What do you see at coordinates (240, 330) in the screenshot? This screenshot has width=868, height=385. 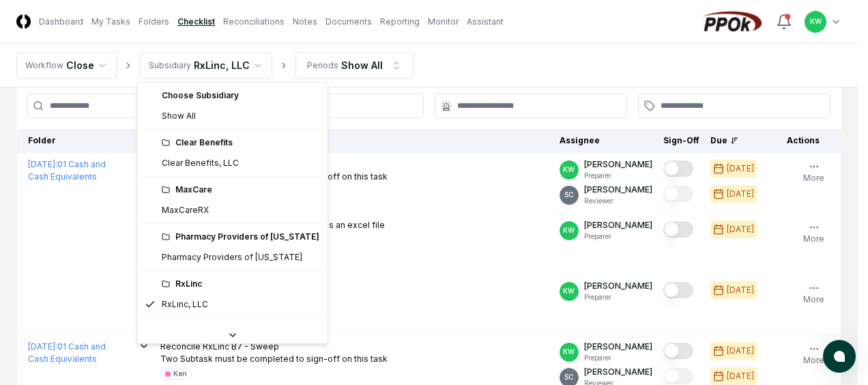 I see `div: Stratos` at bounding box center [240, 330].